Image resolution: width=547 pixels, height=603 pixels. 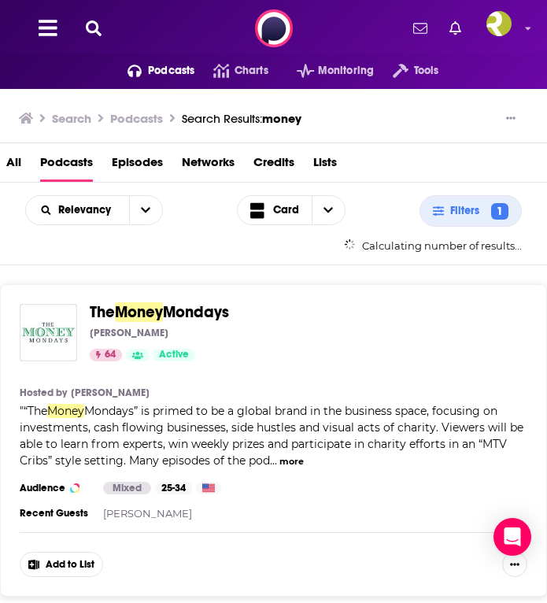 What do you see at coordinates (110, 355) in the screenshot?
I see `span: 64` at bounding box center [110, 355].